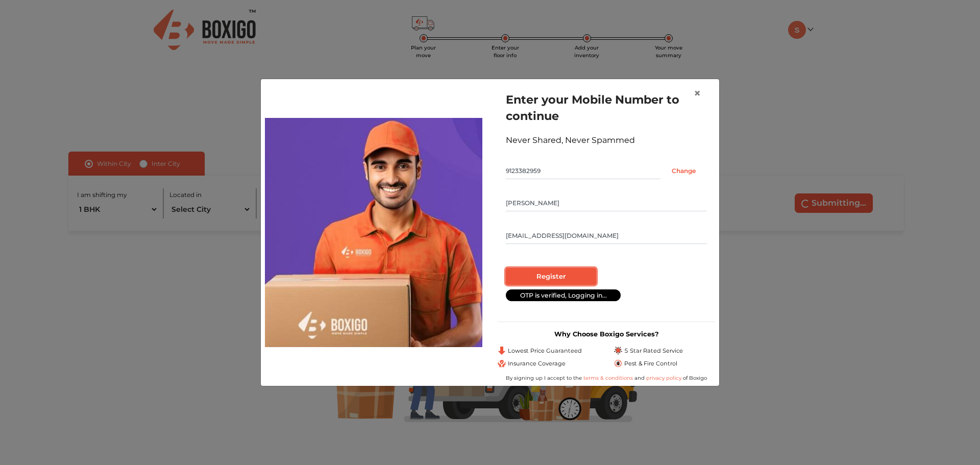 This screenshot has width=980, height=465. I want to click on span: 5 Star Rated Service, so click(654, 350).